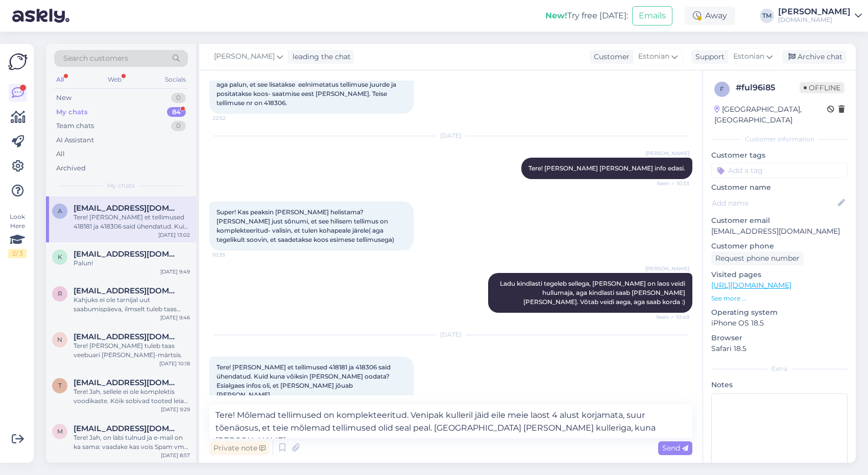  Describe the element at coordinates (126, 291) in the screenshot. I see `span: ruuta.joonas@Łgmail.com` at that location.